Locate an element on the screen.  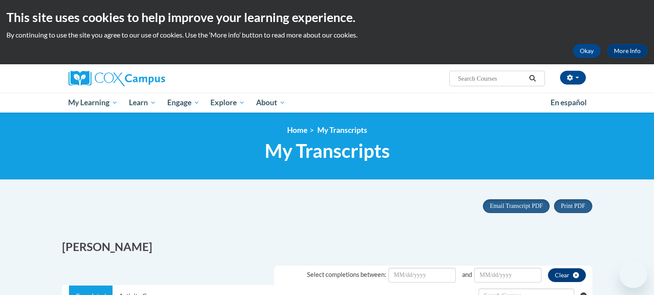
a: Explore is located at coordinates (227, 103).